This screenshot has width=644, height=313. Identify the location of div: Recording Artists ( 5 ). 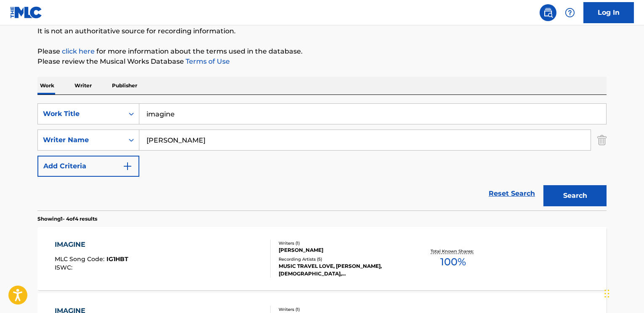
(343, 259).